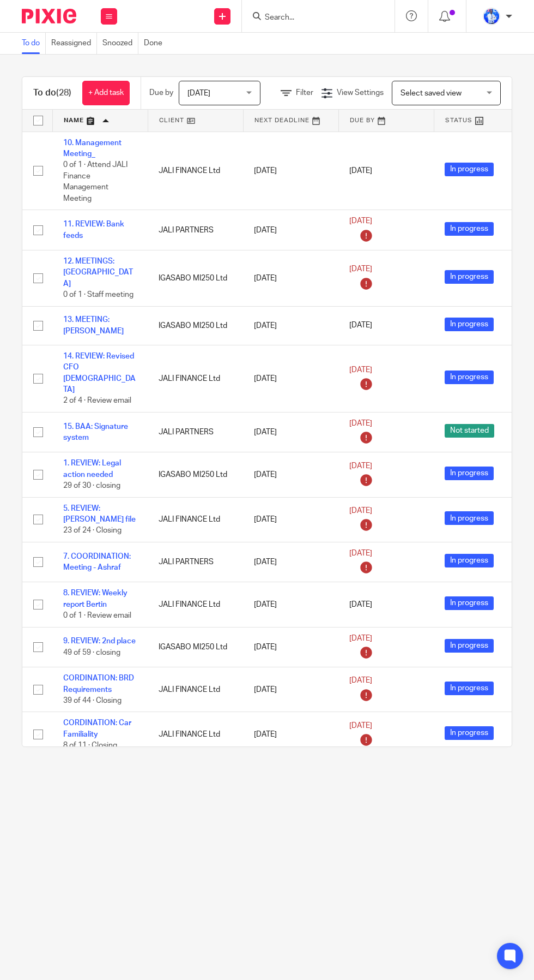 The width and height of the screenshot is (534, 980). I want to click on a: Done, so click(156, 43).